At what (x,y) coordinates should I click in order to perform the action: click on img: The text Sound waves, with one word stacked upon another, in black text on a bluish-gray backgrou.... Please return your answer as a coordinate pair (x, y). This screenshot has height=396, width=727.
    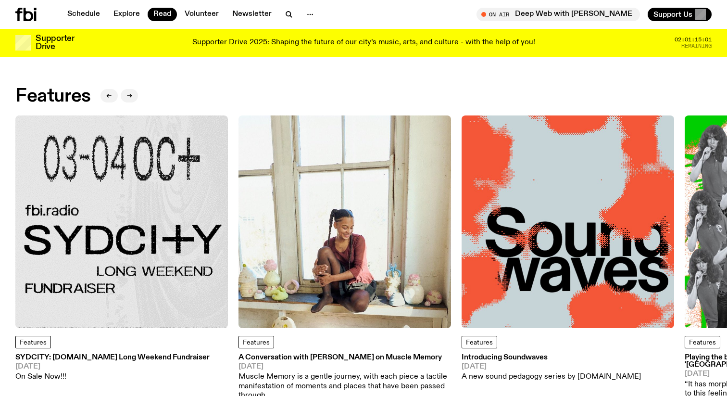
    Looking at the image, I should click on (568, 222).